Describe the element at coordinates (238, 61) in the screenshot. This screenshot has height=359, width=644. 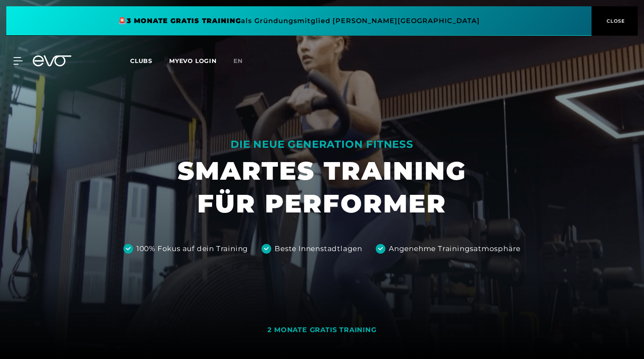
I see `span: en` at that location.